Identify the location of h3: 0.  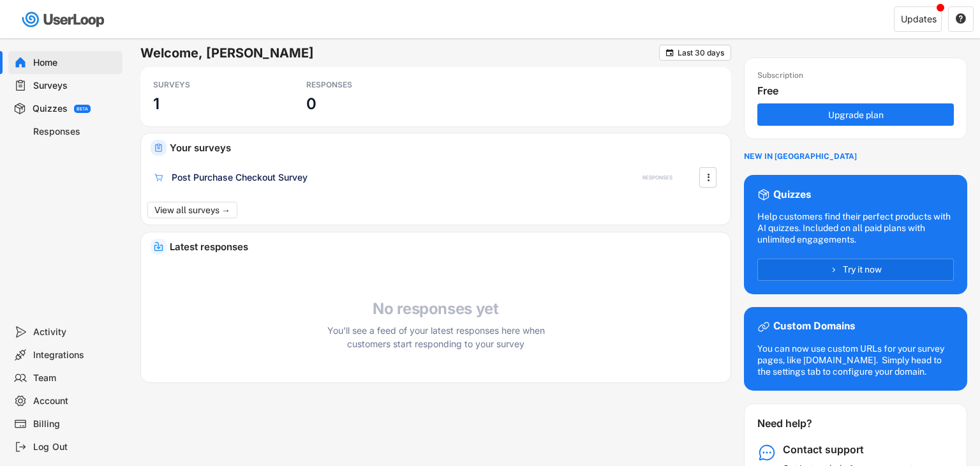
(311, 103).